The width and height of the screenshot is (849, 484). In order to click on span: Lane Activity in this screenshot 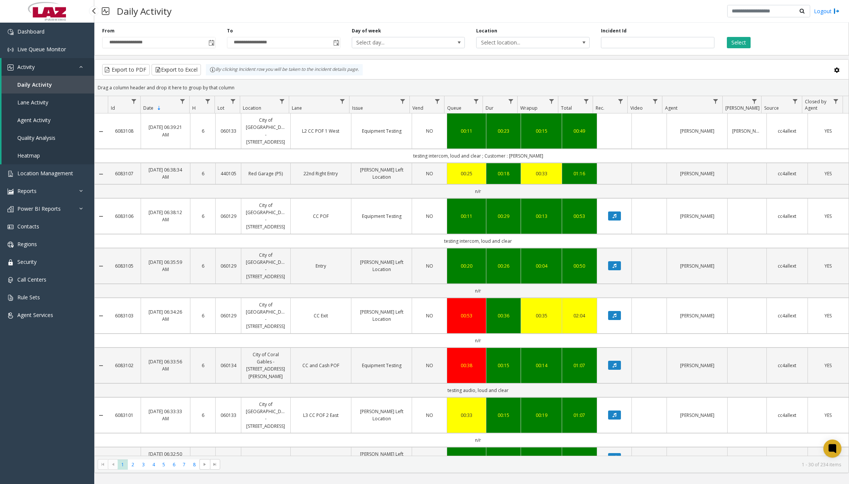, I will do `click(33, 102)`.